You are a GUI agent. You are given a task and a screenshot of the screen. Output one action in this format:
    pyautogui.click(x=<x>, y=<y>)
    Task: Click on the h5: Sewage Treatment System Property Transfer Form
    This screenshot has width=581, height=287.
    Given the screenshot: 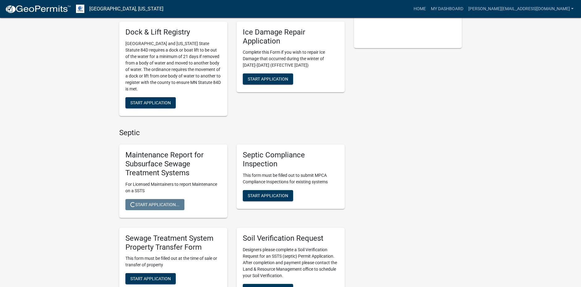 What is the action you would take?
    pyautogui.click(x=173, y=243)
    